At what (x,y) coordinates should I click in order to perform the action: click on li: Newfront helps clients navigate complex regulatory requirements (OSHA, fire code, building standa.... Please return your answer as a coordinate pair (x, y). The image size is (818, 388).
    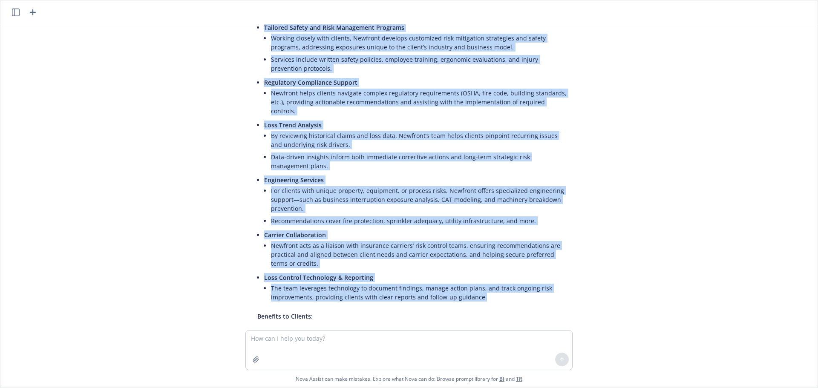
    Looking at the image, I should click on (419, 102).